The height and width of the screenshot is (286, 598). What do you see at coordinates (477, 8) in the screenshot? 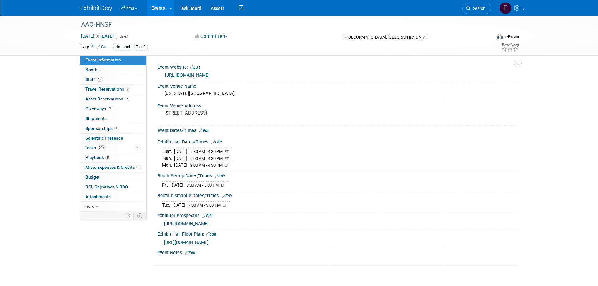
I see `a: Search` at bounding box center [477, 8].